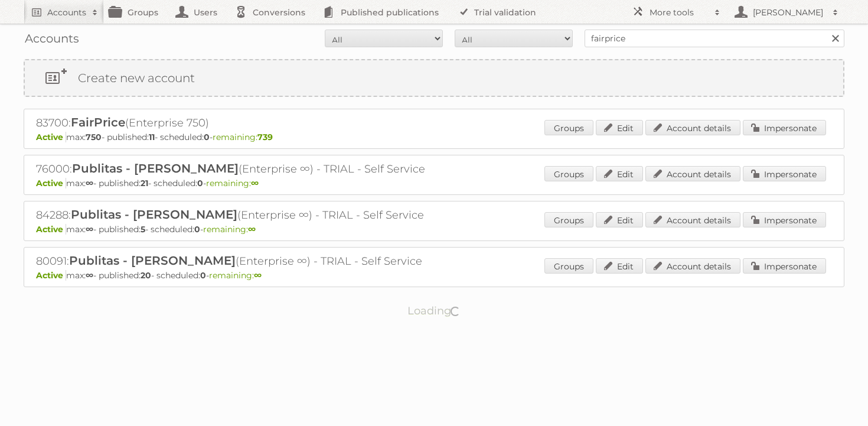 The height and width of the screenshot is (426, 868). Describe the element at coordinates (434, 78) in the screenshot. I see `a: Create new account` at that location.